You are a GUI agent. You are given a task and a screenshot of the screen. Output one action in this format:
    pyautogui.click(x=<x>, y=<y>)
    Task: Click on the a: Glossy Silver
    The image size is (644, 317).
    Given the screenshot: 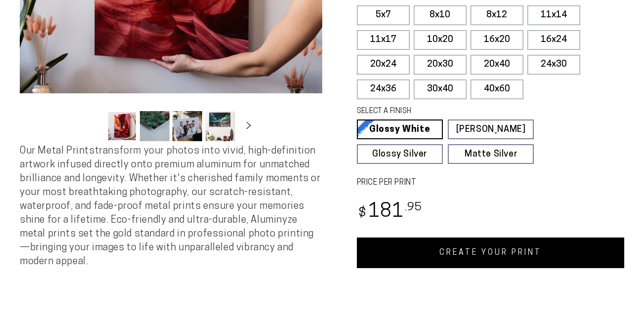 What is the action you would take?
    pyautogui.click(x=400, y=154)
    